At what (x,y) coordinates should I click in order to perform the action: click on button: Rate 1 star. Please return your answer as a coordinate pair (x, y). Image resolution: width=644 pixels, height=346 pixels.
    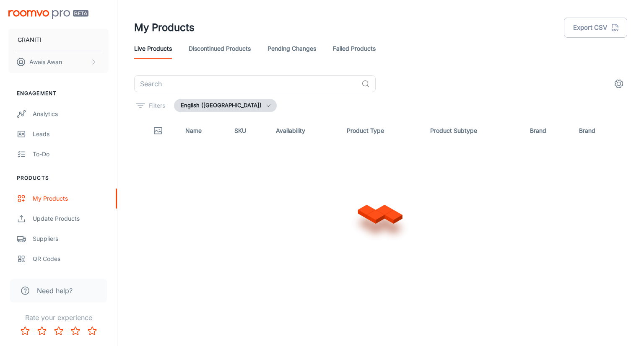
    Looking at the image, I should click on (25, 331).